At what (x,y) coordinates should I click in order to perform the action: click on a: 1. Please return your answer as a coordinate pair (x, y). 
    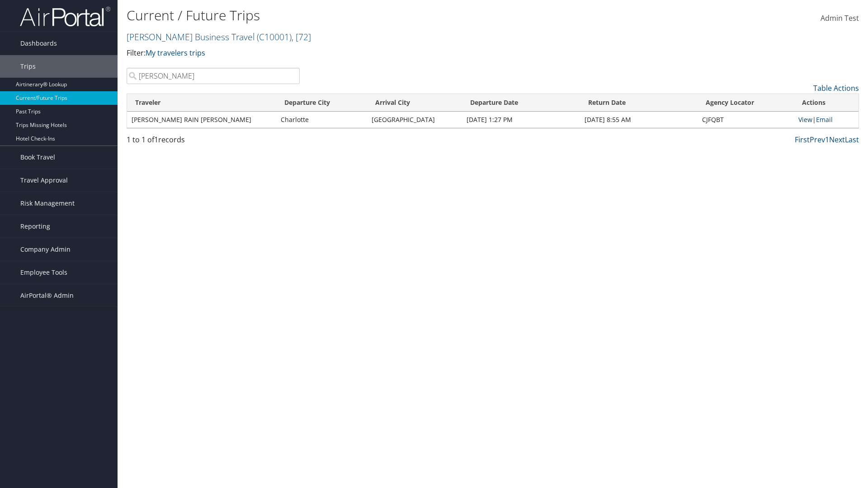
    Looking at the image, I should click on (827, 140).